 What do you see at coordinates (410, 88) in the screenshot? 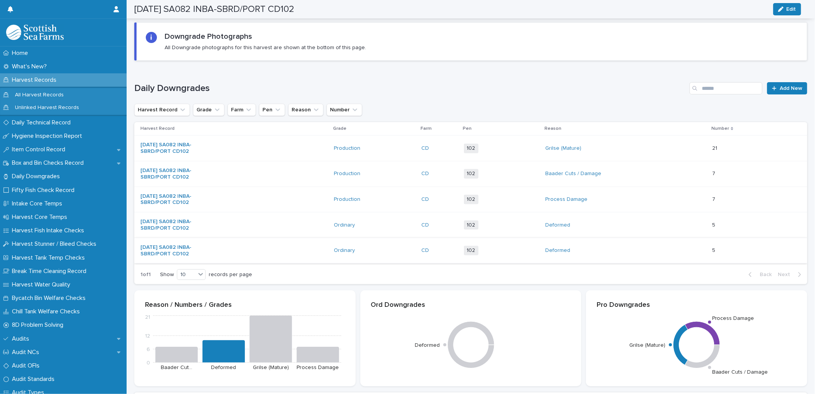
I see `h1: Daily Downgrades` at bounding box center [410, 88].